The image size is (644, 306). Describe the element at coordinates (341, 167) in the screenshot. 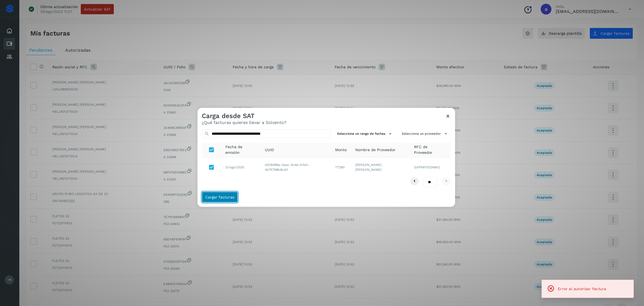

I see `td: 77280` at that location.